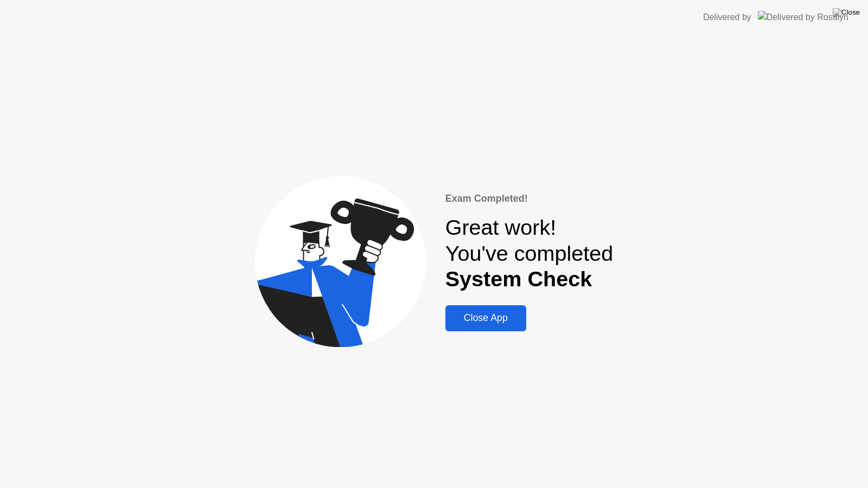 Image resolution: width=868 pixels, height=488 pixels. I want to click on img: Delivered by Rosalyn, so click(803, 17).